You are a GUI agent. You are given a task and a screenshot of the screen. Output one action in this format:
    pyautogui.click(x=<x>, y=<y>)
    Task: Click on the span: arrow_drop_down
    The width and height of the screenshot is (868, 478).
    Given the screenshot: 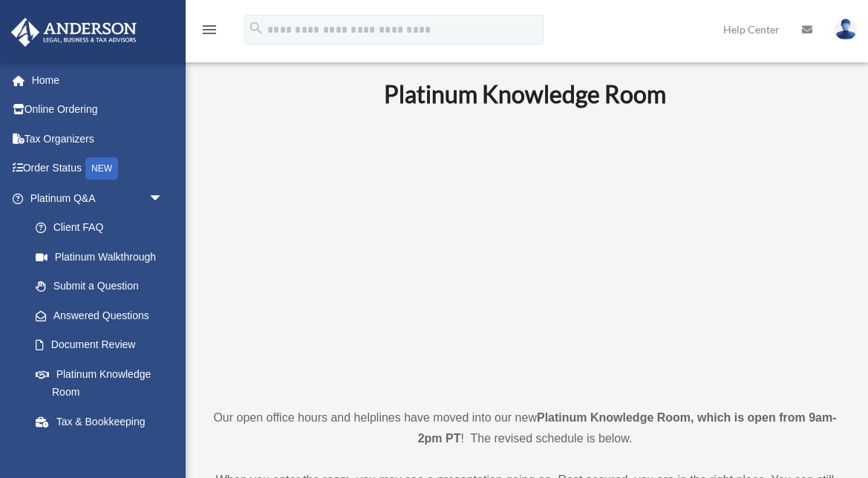 What is the action you would take?
    pyautogui.click(x=164, y=198)
    